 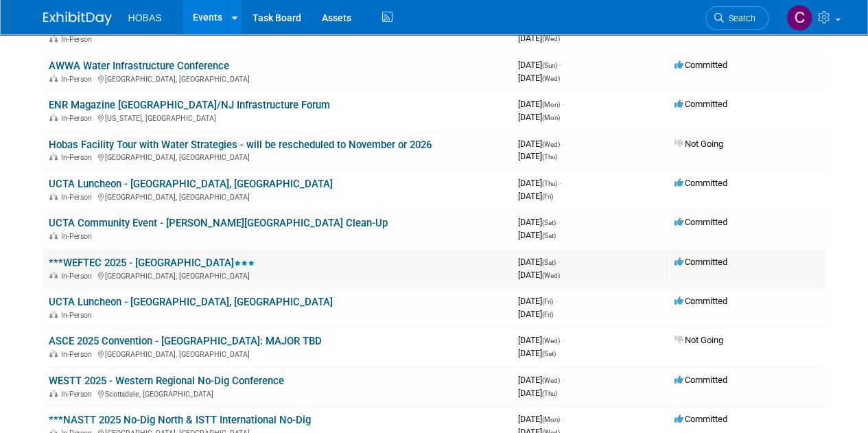 I want to click on a: Search, so click(x=737, y=18).